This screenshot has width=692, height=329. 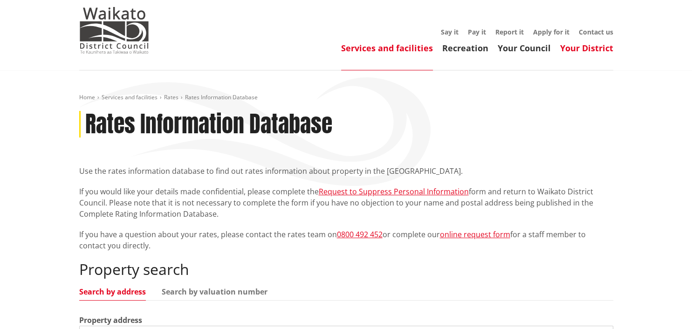 I want to click on a: Search by address, so click(x=112, y=292).